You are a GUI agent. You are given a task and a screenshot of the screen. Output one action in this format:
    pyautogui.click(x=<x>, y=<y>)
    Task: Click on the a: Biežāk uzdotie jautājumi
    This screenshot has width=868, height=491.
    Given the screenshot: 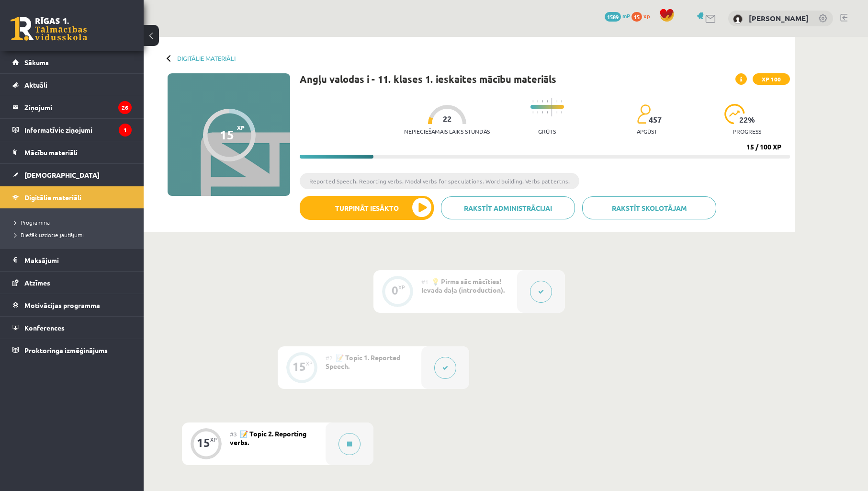 What is the action you would take?
    pyautogui.click(x=74, y=235)
    